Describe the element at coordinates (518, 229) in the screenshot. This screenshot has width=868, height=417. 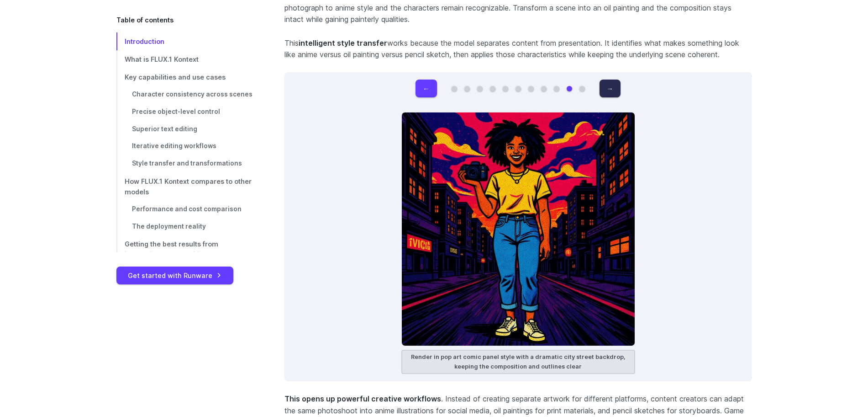
I see `img: Young woman with natural curly hair, wearing a pale yellow t-shirt and high-waisted jeans, holdin...` at that location.